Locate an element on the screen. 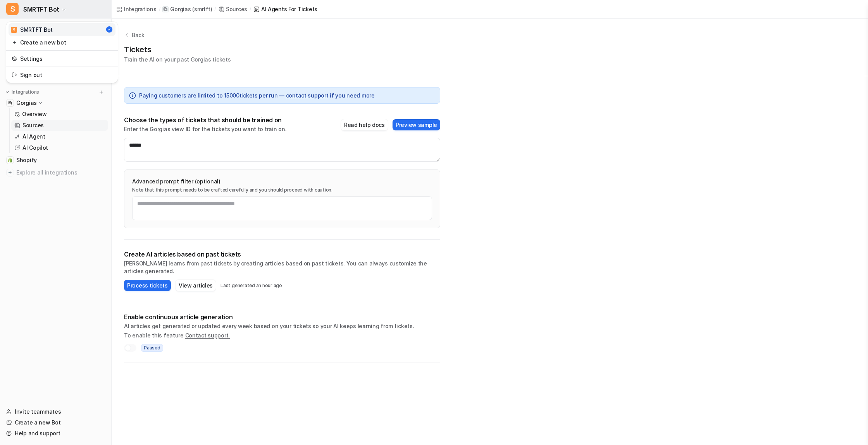 The image size is (868, 445). a: Create a new bot is located at coordinates (62, 42).